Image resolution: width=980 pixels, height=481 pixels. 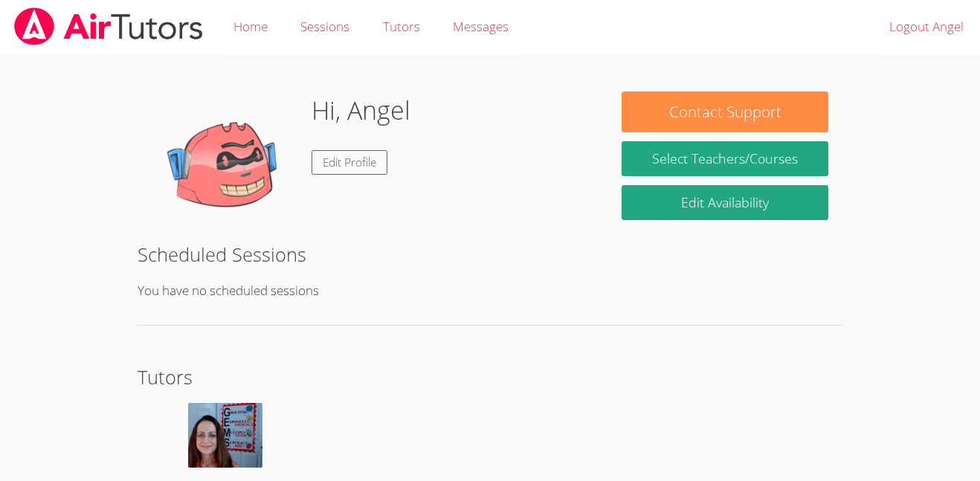 What do you see at coordinates (725, 112) in the screenshot?
I see `button: Contact Support` at bounding box center [725, 112].